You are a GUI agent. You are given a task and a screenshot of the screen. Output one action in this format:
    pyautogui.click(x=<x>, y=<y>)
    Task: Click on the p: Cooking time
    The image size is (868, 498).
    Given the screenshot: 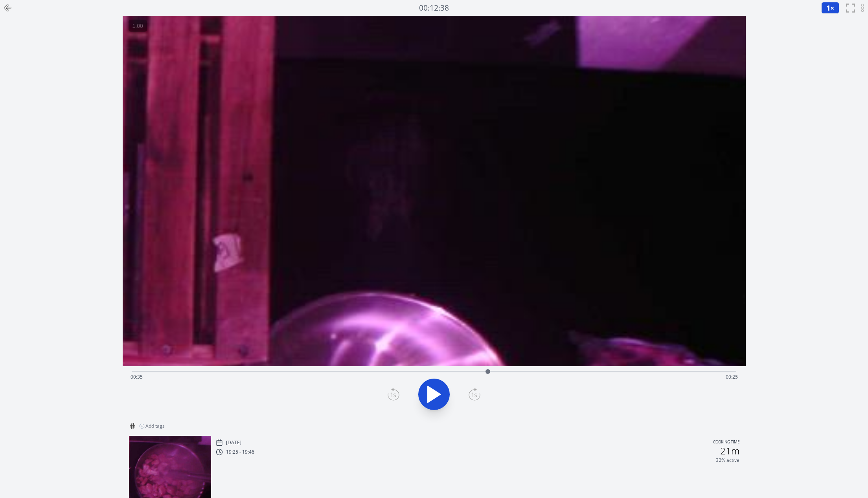 What is the action you would take?
    pyautogui.click(x=726, y=443)
    